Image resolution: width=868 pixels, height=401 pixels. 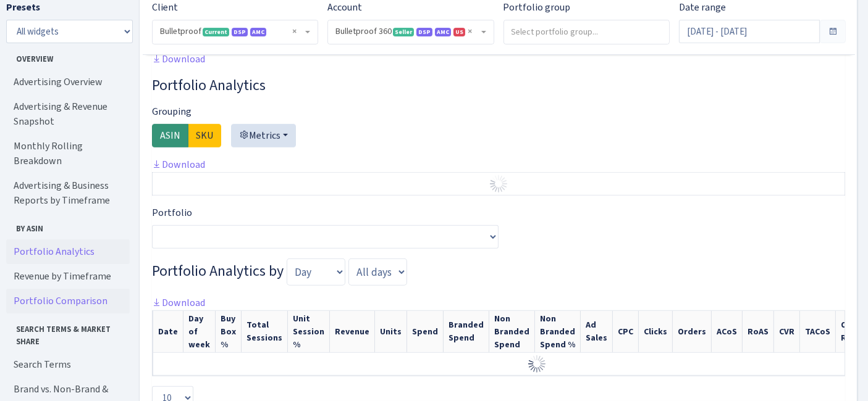 What do you see at coordinates (558, 332) in the screenshot?
I see `th: Non Branded Spend %` at bounding box center [558, 332].